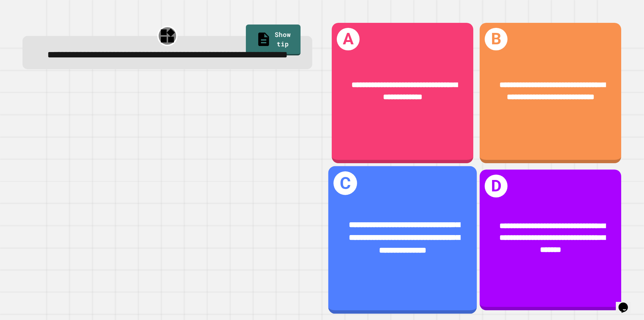  Describe the element at coordinates (348, 39) in the screenshot. I see `h1: A` at that location.